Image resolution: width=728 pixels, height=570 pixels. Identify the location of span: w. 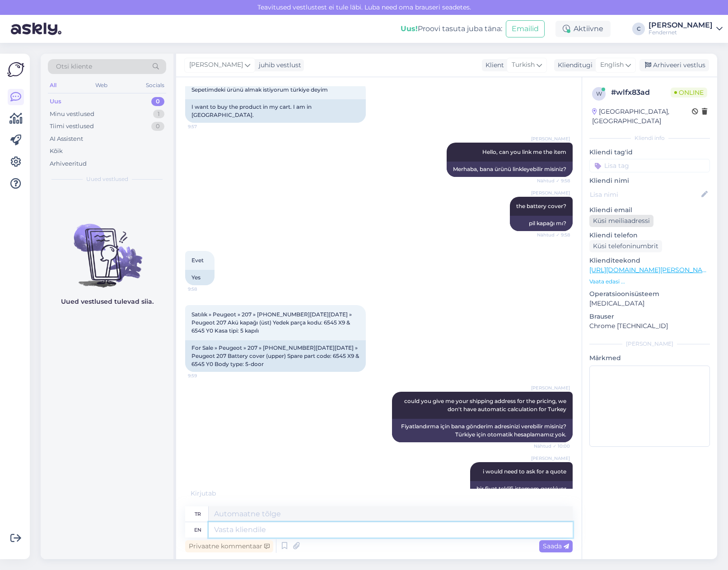
(599, 93).